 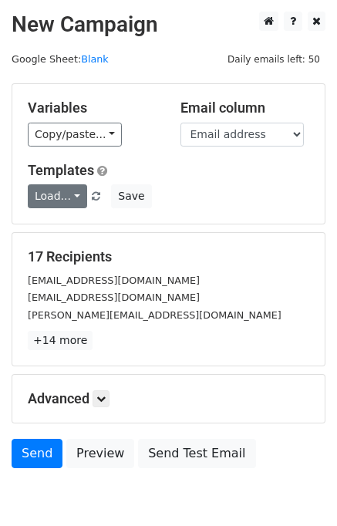 I want to click on h5: Email column, so click(x=245, y=108).